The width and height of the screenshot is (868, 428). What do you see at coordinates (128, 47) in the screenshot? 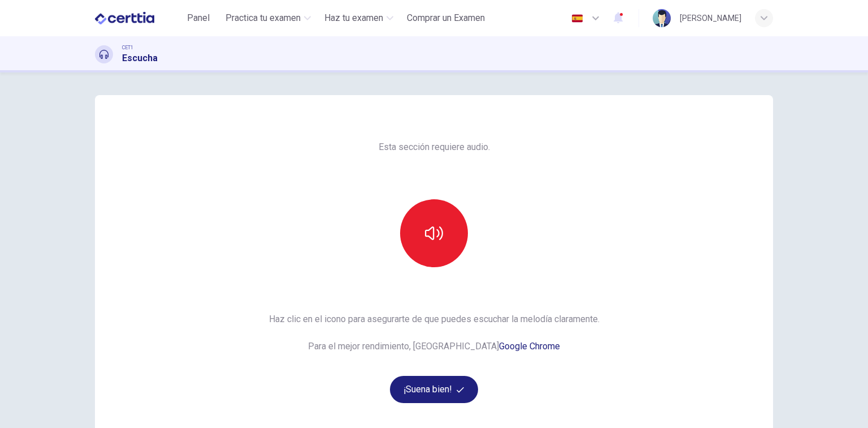
I see `span: CET1` at bounding box center [128, 47].